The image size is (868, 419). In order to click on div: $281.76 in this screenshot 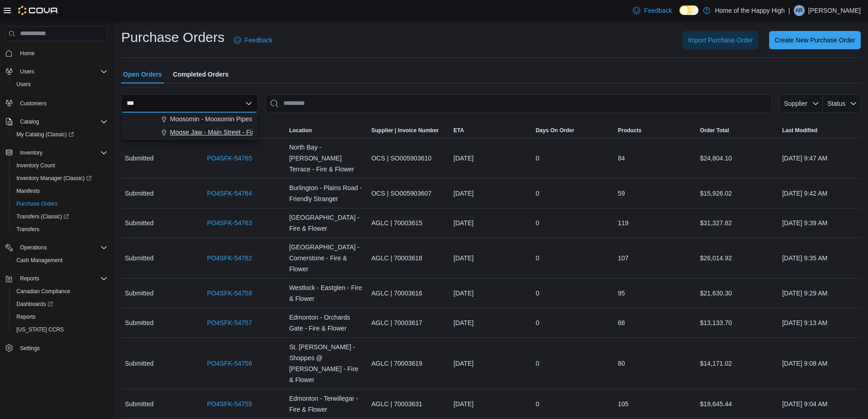, I will do `click(530, 372)`.